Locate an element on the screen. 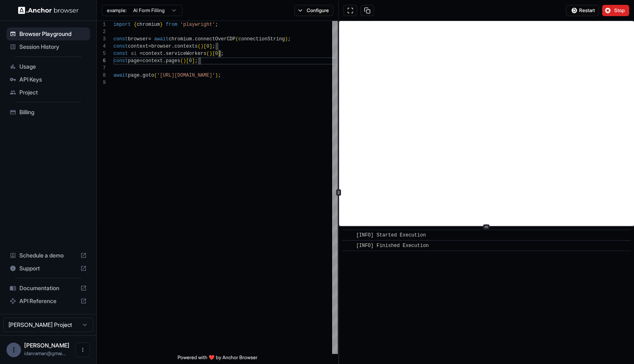  span: Documentation is located at coordinates (48, 288).